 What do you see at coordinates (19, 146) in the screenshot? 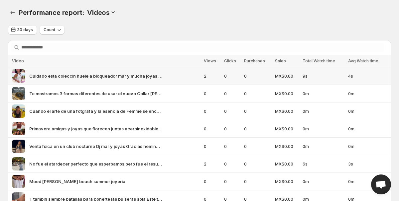
I see `img: Venta fsica en un club nocturno Dj mar y joyas Gracias hemingwaycozumel por la vibra mgica` at bounding box center [19, 146].